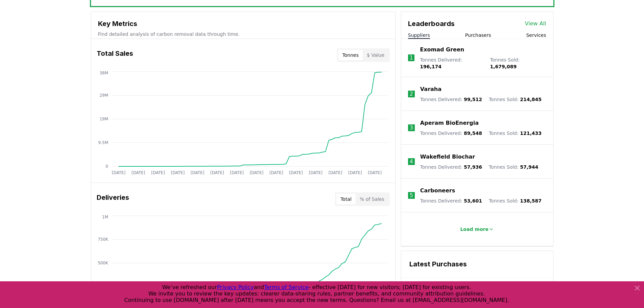 The height and width of the screenshot is (308, 644). What do you see at coordinates (372, 199) in the screenshot?
I see `button: % of Sales` at bounding box center [372, 199].